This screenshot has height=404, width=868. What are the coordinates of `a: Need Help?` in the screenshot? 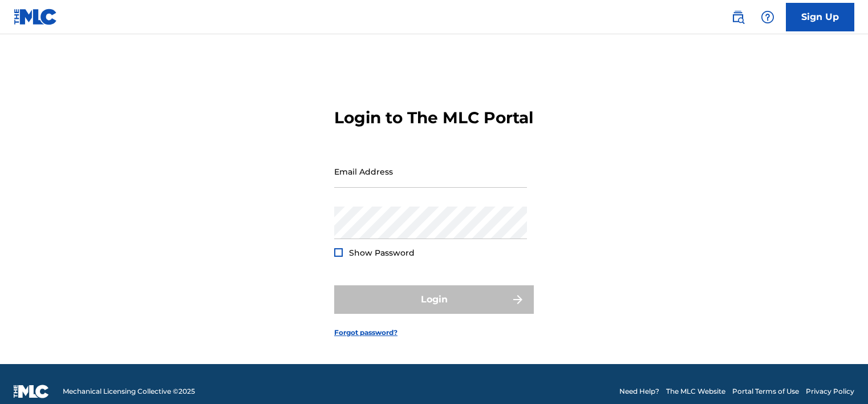 It's located at (639, 391).